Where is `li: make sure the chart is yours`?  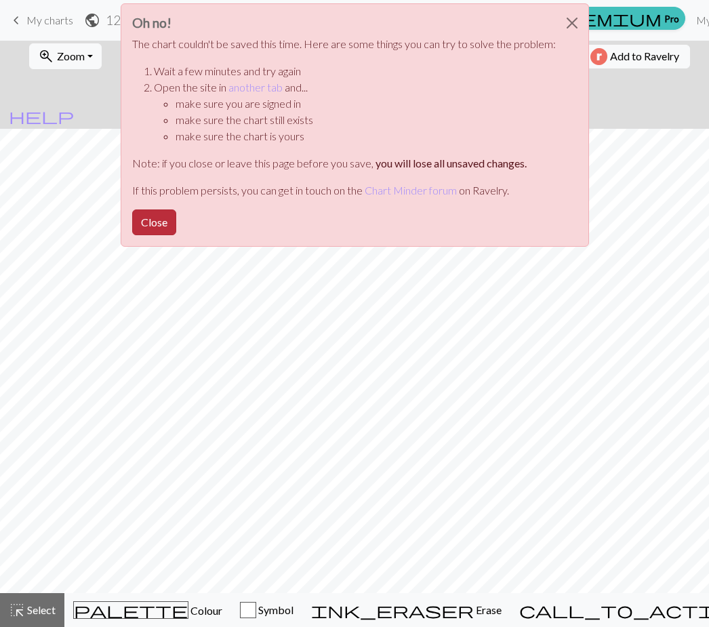 li: make sure the chart is yours is located at coordinates (365, 136).